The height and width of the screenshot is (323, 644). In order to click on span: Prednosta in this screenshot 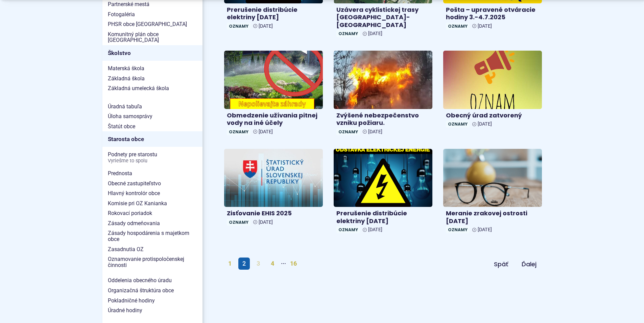, I will do `click(152, 174)`.